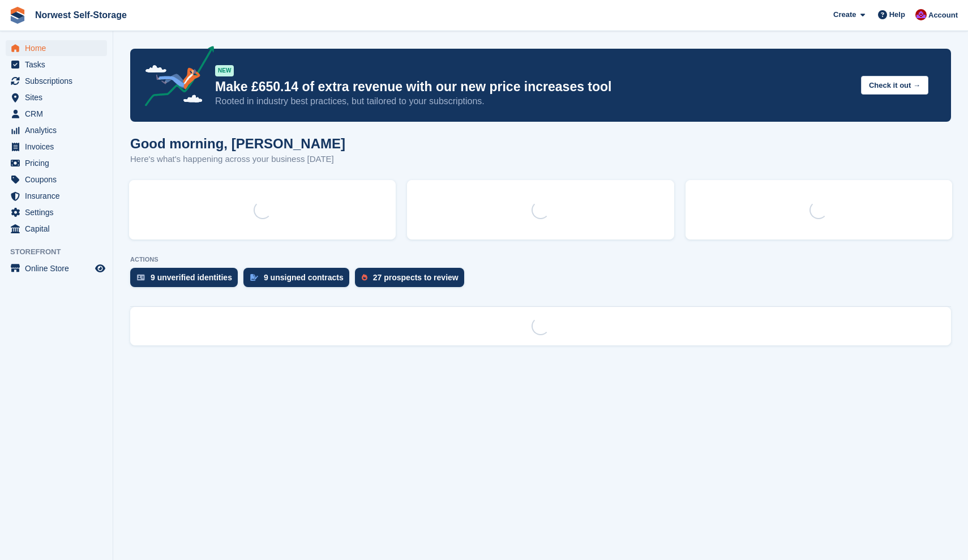 The image size is (968, 560). What do you see at coordinates (59, 179) in the screenshot?
I see `span: Coupons` at bounding box center [59, 179].